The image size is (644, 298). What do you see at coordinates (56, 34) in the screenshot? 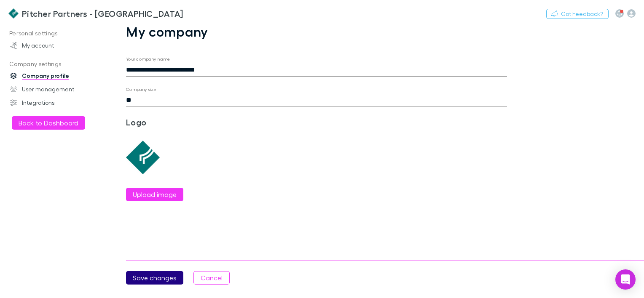
I see `p: Personal settings` at bounding box center [56, 34].